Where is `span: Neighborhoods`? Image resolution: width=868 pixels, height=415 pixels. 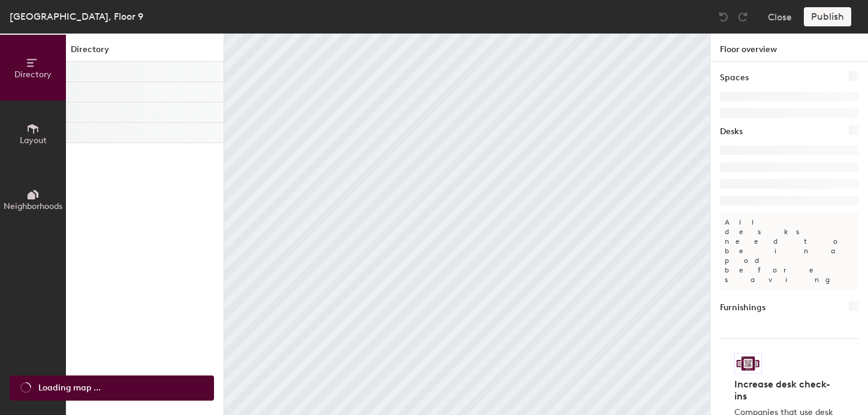
span: Neighborhoods is located at coordinates (33, 206).